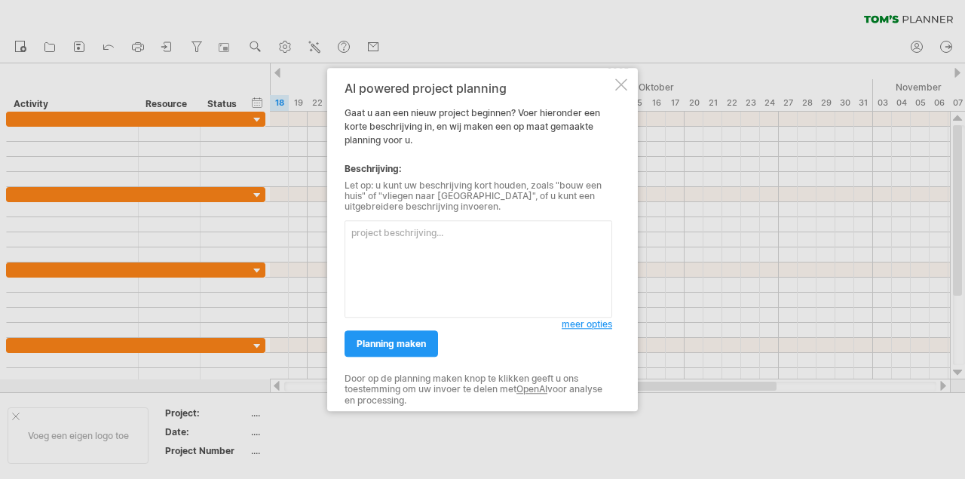 The width and height of the screenshot is (965, 479). I want to click on span: meer opties, so click(586, 323).